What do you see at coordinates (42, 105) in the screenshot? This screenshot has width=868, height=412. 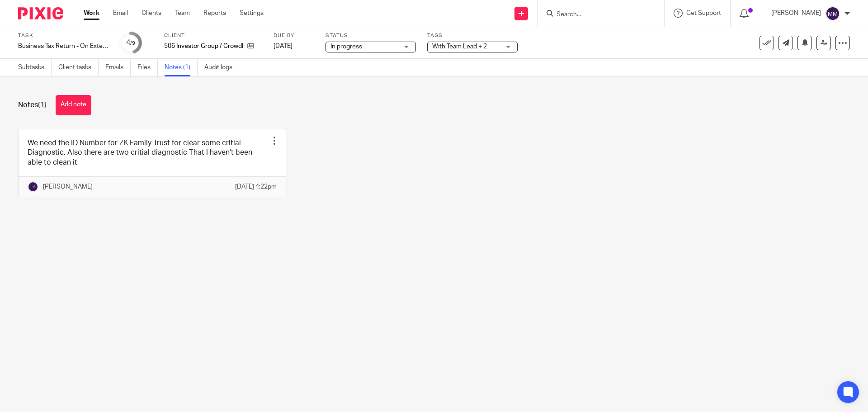 I see `span: (1)` at bounding box center [42, 105].